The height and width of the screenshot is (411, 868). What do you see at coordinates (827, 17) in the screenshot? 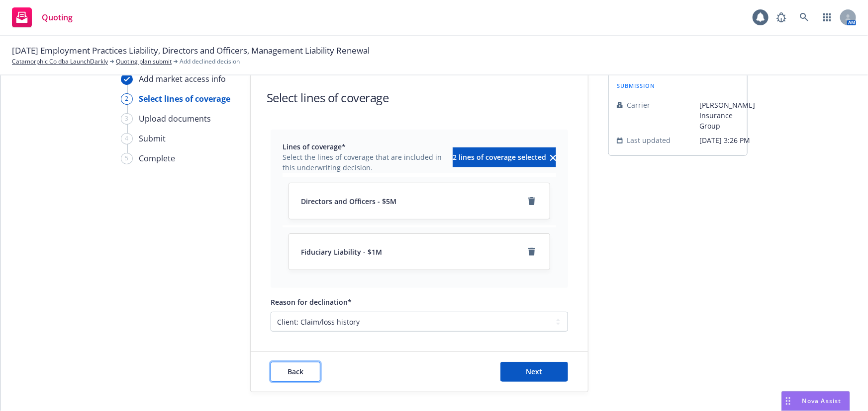
I see `a: Switch app` at bounding box center [827, 17].